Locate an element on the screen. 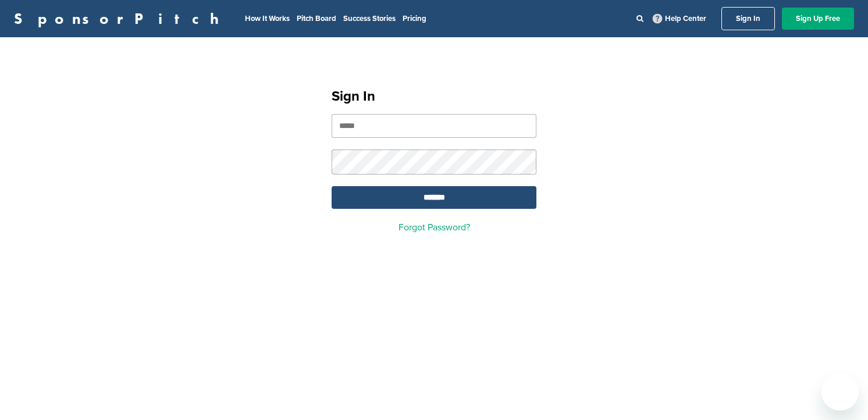 The image size is (868, 420). a: Sign Up Free is located at coordinates (818, 18).